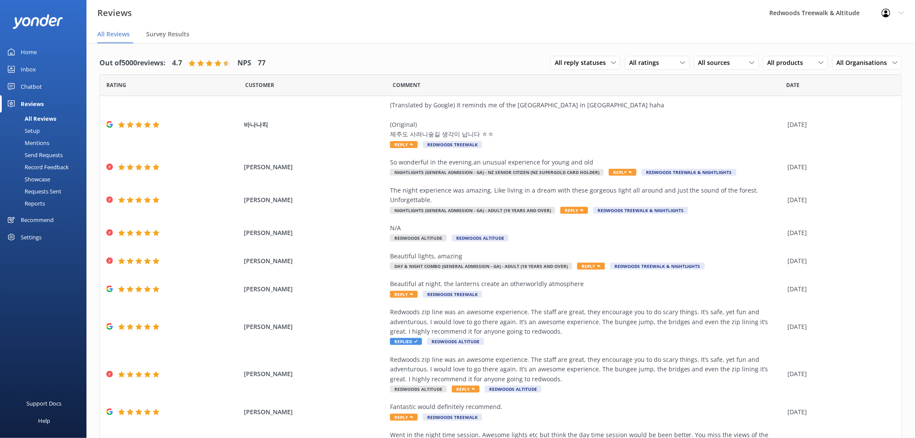 This screenshot has height=438, width=915. Describe the element at coordinates (46, 191) in the screenshot. I see `a: Requests Sent` at that location.